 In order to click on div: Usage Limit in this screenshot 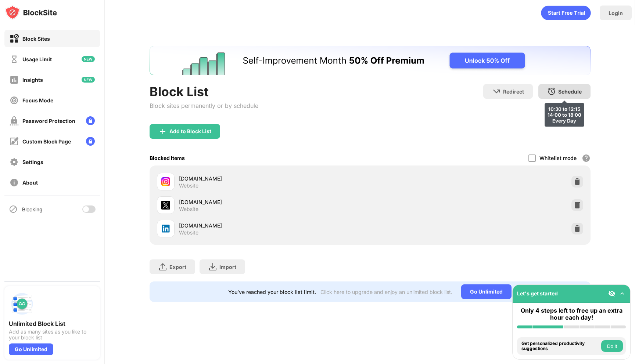, I will do `click(37, 59)`.